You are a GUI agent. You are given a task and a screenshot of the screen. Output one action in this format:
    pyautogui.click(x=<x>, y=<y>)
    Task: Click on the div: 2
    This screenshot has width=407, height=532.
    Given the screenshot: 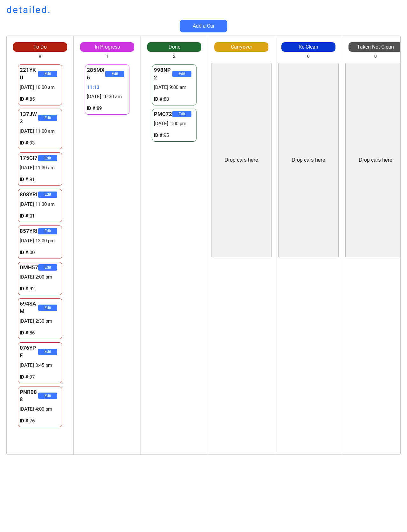 What is the action you would take?
    pyautogui.click(x=174, y=57)
    